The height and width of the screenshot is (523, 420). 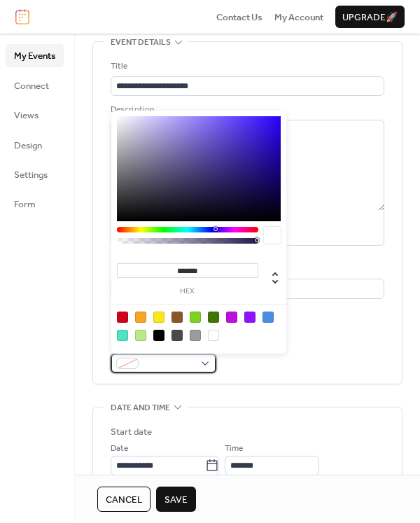 I want to click on div: #9013FE, so click(x=250, y=317).